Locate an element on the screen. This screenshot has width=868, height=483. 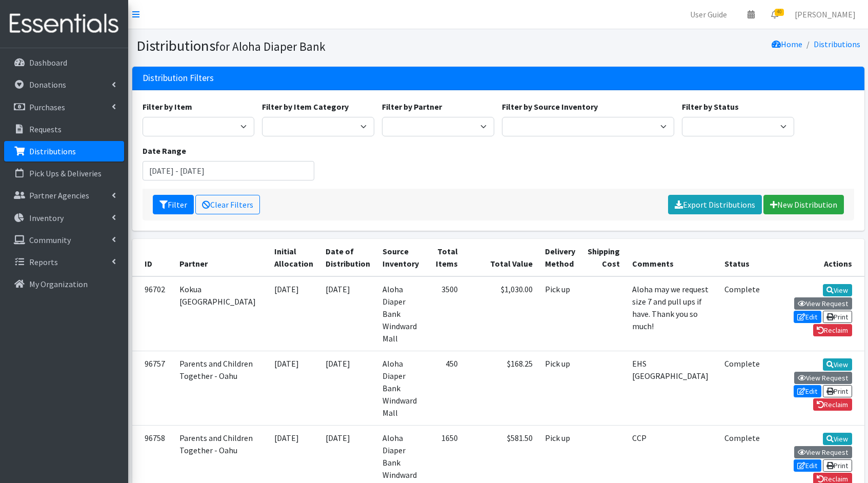
td: 96757 is located at coordinates (153, 387).